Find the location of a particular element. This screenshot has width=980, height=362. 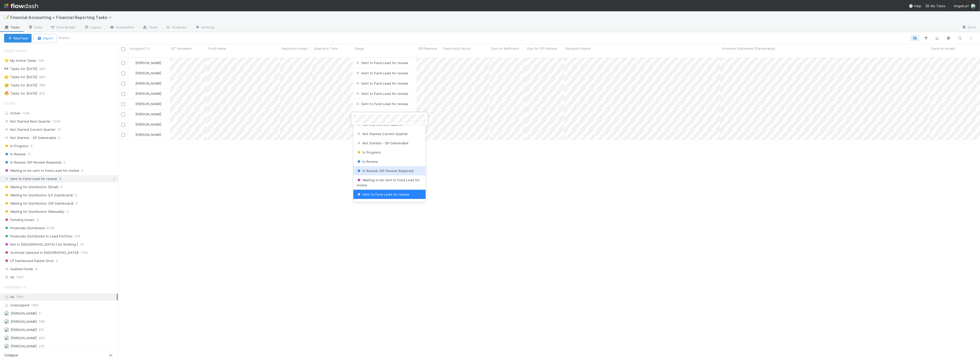

span: In Review (GP Review Required) is located at coordinates (385, 171).